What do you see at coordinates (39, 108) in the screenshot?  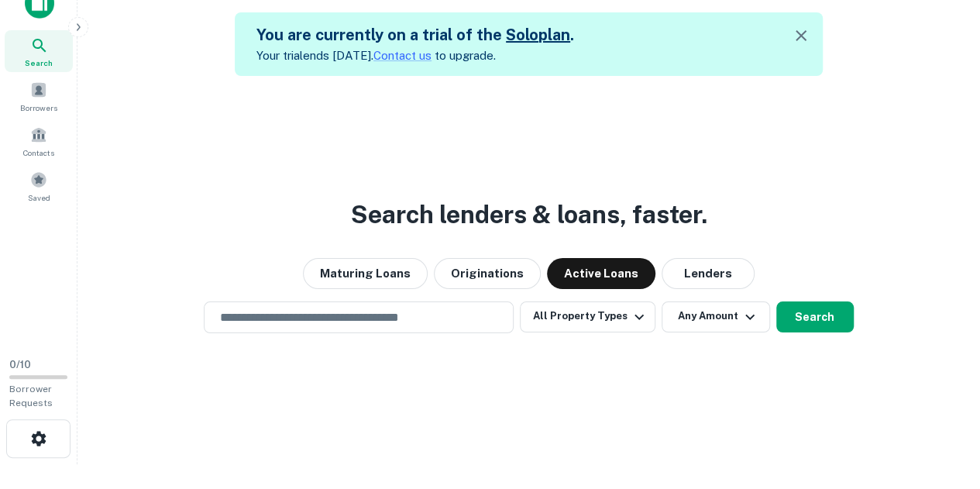 I see `span: Borrowers` at bounding box center [39, 108].